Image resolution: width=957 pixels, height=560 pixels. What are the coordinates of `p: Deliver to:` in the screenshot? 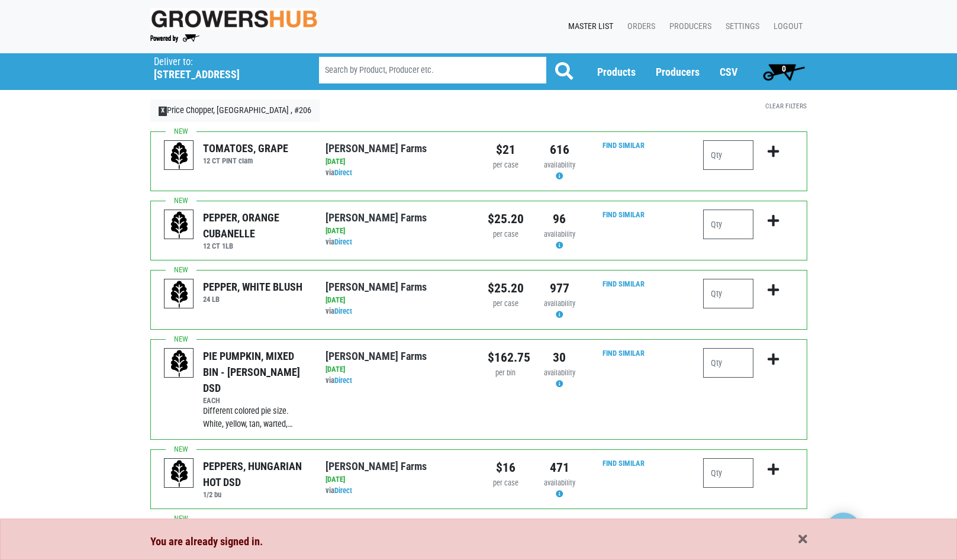 It's located at (221, 62).